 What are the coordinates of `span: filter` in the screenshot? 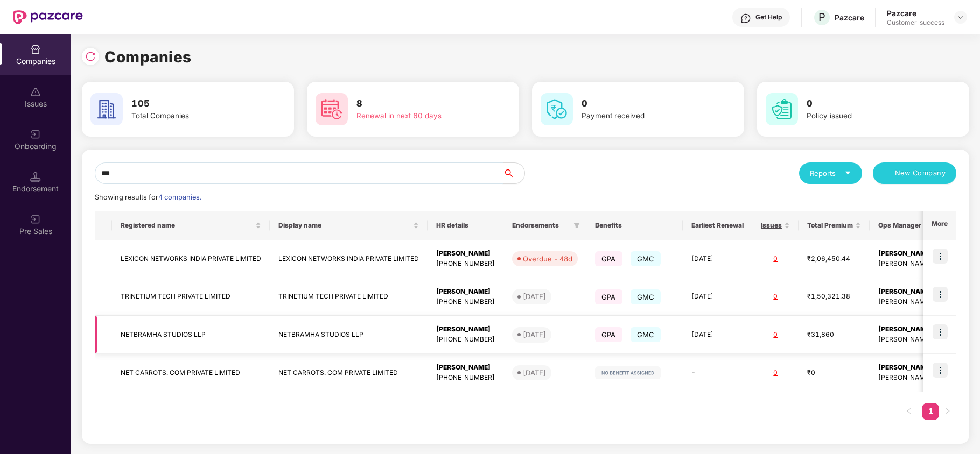 It's located at (577, 225).